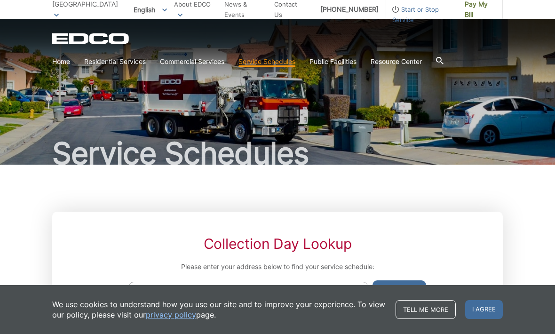  Describe the element at coordinates (61, 62) in the screenshot. I see `a: Home` at that location.